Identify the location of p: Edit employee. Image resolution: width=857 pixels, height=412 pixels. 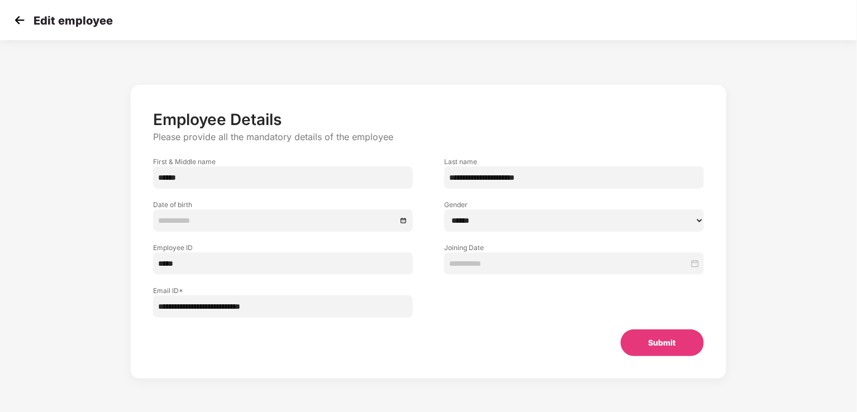
(73, 21).